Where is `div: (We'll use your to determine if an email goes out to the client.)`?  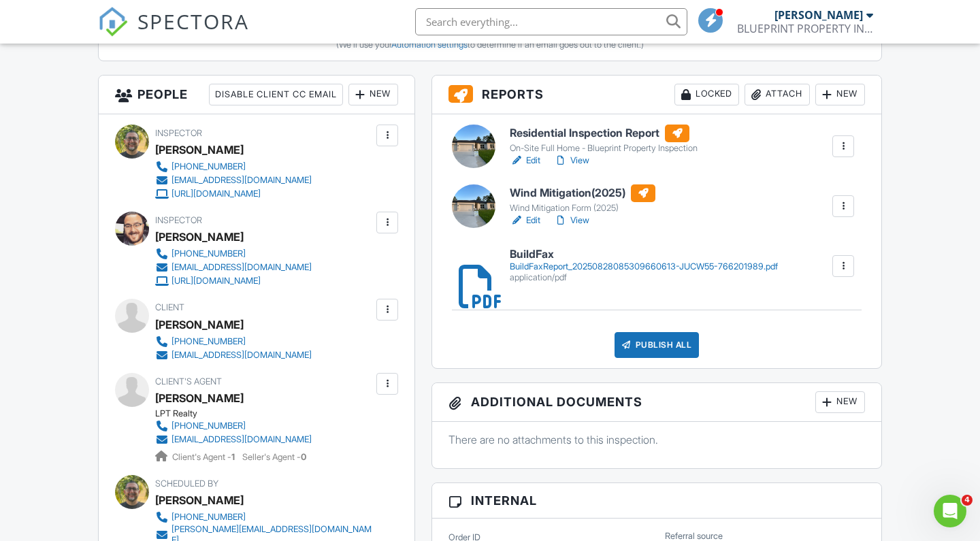
div: (We'll use your to determine if an email goes out to the client.) is located at coordinates (490, 45).